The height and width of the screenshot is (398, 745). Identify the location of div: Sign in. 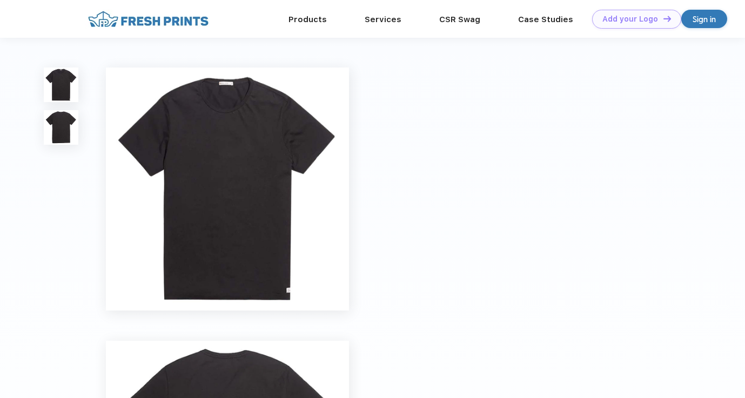
(704, 19).